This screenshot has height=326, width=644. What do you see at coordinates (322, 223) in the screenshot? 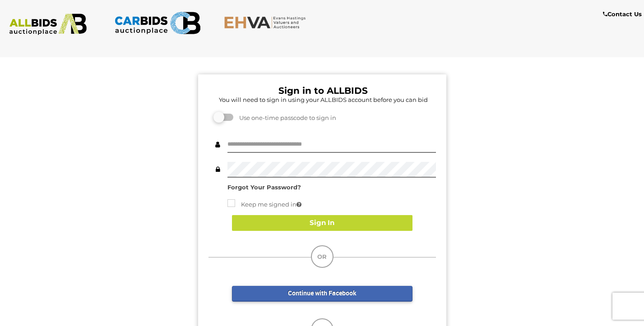
I see `button: Sign In` at bounding box center [322, 223].